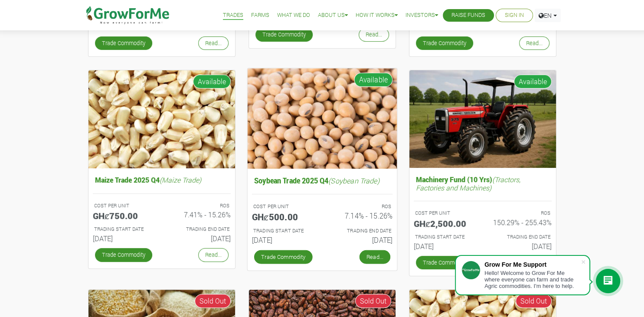 Image resolution: width=644 pixels, height=317 pixels. Describe the element at coordinates (322, 180) in the screenshot. I see `h5: Soybean Trade 2025 Q4` at that location.